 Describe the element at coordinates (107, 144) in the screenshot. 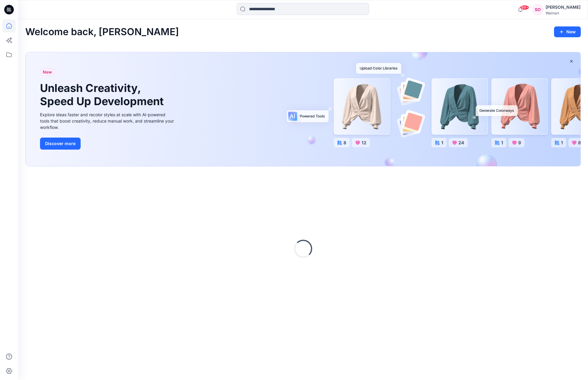

I see `a: Discover more` at that location.